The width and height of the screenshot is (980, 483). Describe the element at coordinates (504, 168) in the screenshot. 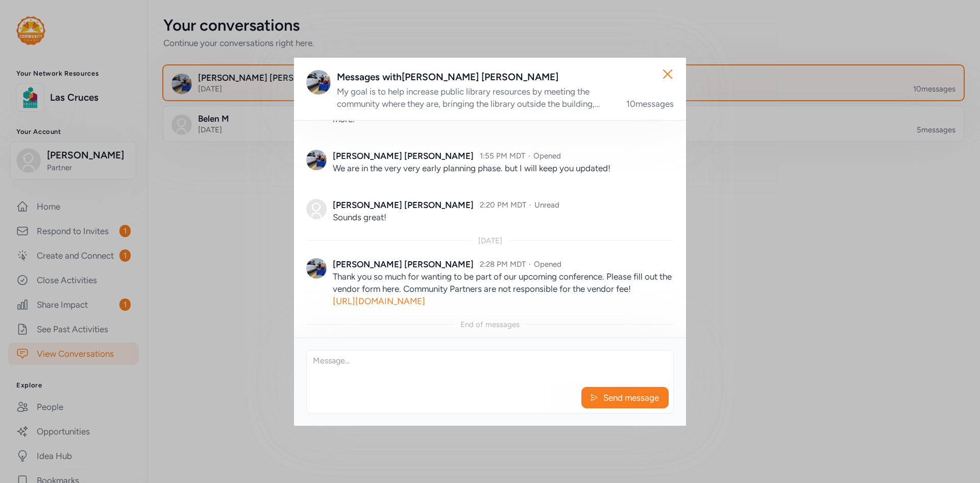

I see `p: We are in the very very early planning phase. but I will keep you updated!` at that location.